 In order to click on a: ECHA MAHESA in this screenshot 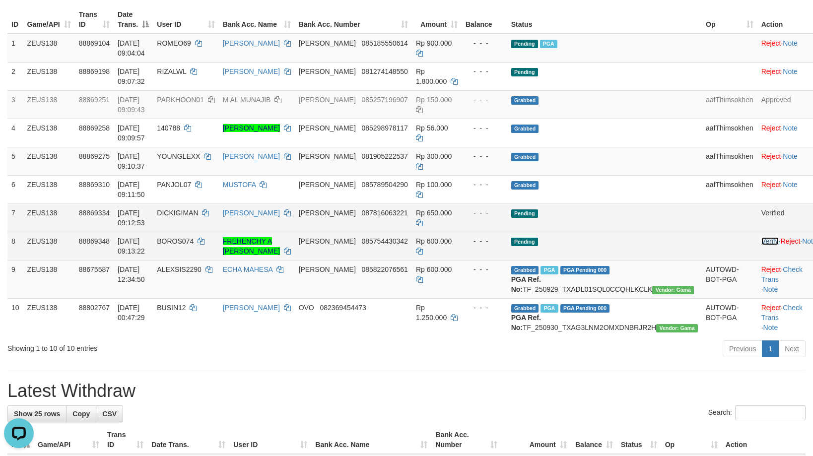, I will do `click(248, 270)`.